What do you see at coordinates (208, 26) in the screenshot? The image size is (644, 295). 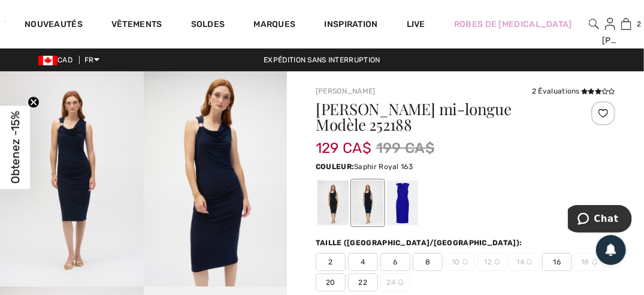 I see `a: Soldes` at bounding box center [208, 26].